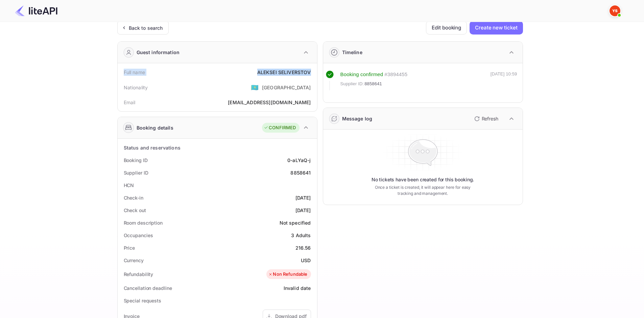 The width and height of the screenshot is (644, 318). Describe the element at coordinates (496, 28) in the screenshot. I see `button: Create new ticket` at that location.